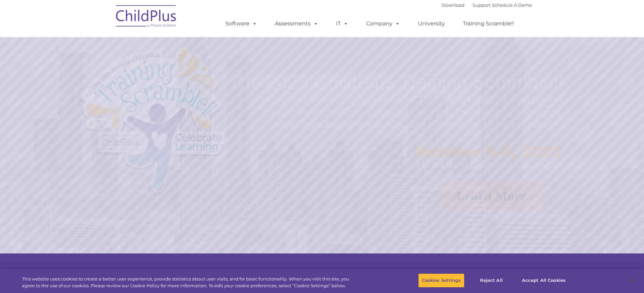  What do you see at coordinates (491, 280) in the screenshot?
I see `button: Reject All` at bounding box center [491, 280].